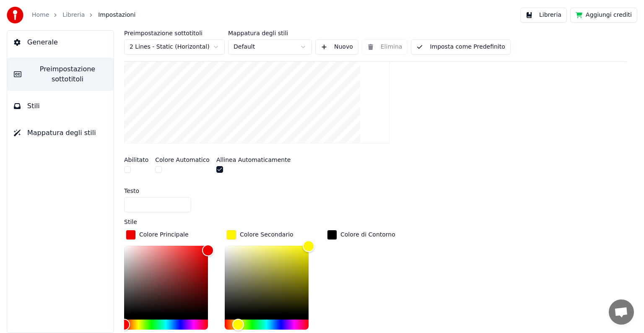 The height and width of the screenshot is (333, 644). I want to click on span: Mappatura degli stili, so click(61, 133).